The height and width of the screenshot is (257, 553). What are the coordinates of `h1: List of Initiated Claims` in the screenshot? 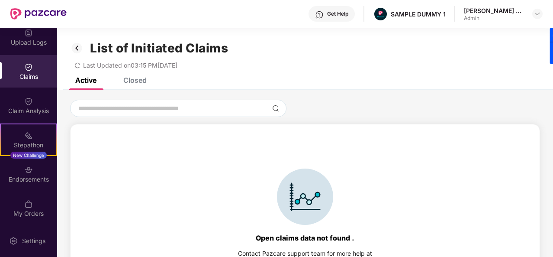 It's located at (159, 48).